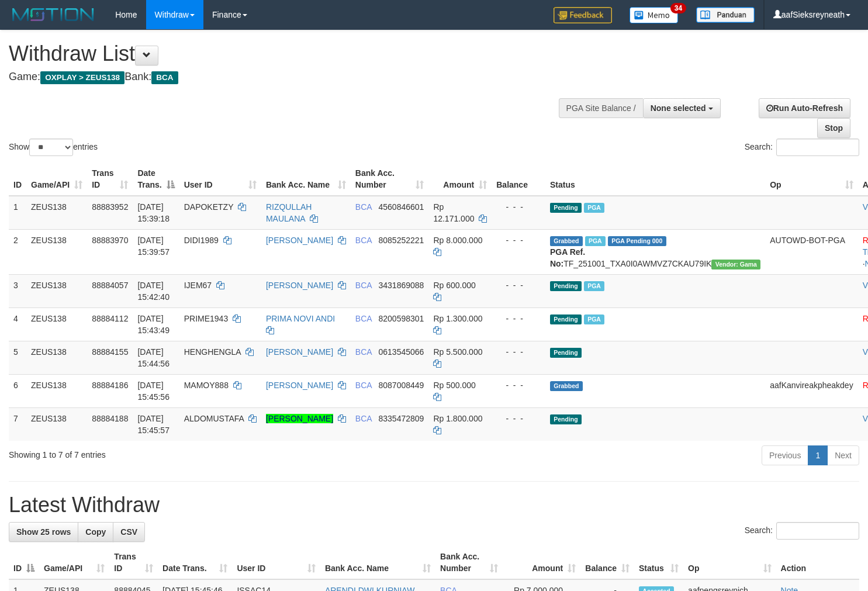  Describe the element at coordinates (460, 179) in the screenshot. I see `th: Amount: activate to sort column ascending` at that location.